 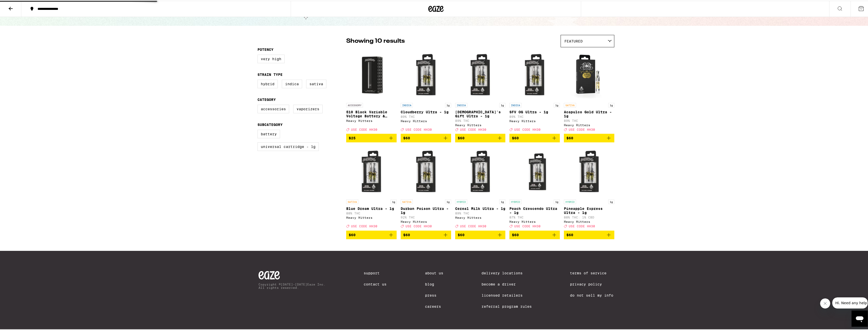 I want to click on a: Open page for Cereal Milk Ultra - 1g from Heavy Hitters, so click(x=480, y=188).